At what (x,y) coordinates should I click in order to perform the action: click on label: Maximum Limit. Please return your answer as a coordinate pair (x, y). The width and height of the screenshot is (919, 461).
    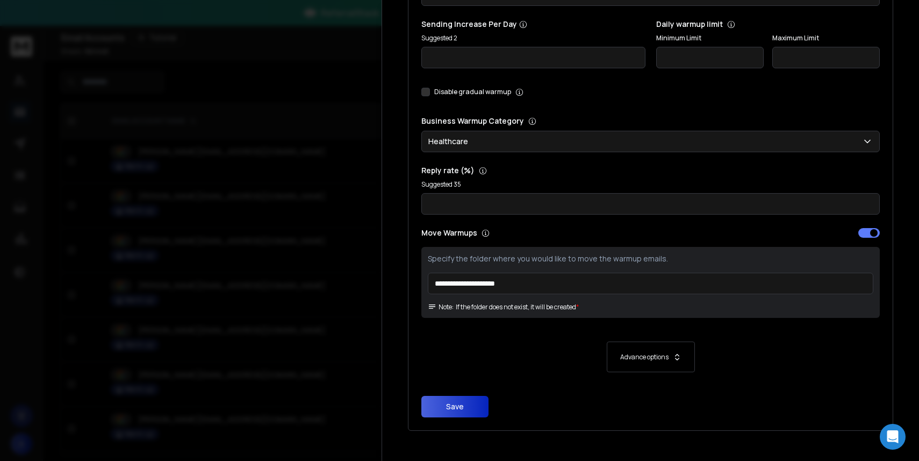
    Looking at the image, I should click on (826, 38).